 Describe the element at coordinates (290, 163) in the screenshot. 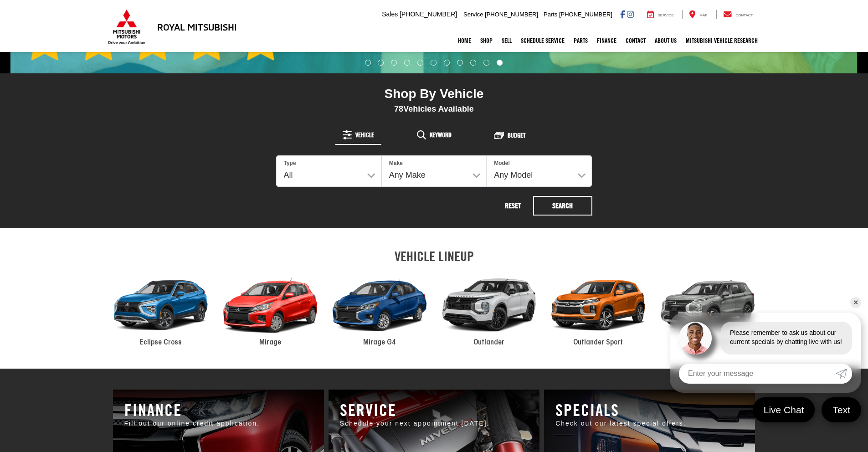

I see `label: Type` at that location.